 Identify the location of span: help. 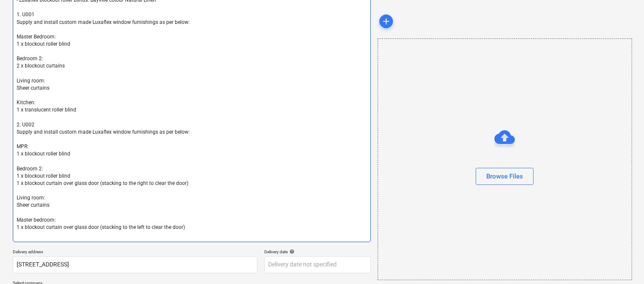
(291, 251).